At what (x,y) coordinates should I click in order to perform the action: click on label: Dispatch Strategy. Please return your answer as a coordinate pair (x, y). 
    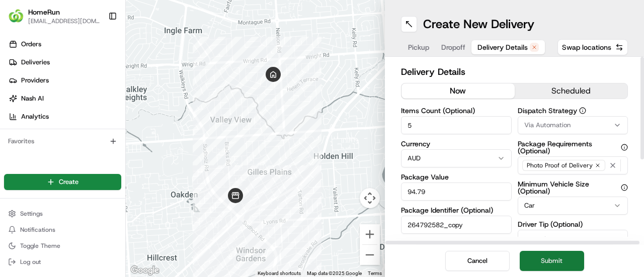
    Looking at the image, I should click on (573, 110).